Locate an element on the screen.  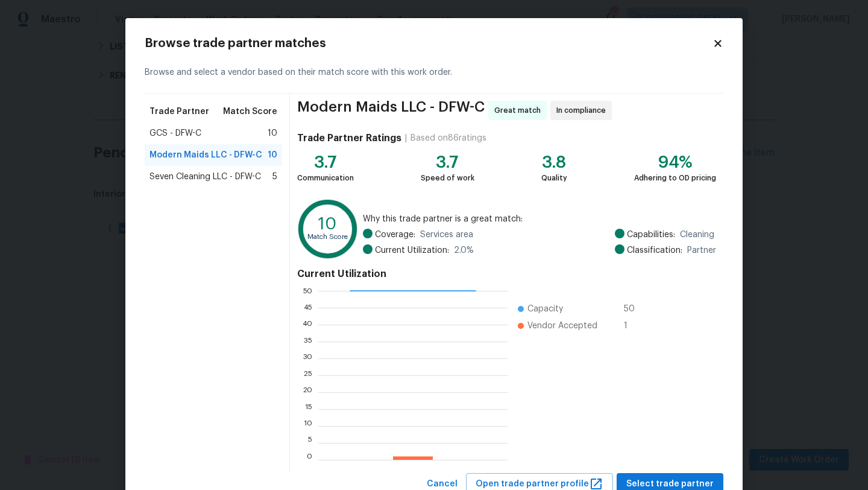
span: Partner is located at coordinates (701, 250).